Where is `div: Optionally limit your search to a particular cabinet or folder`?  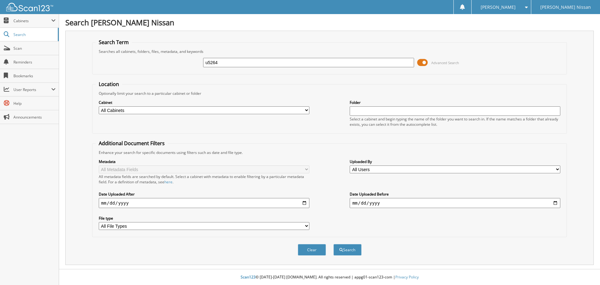
div: Optionally limit your search to a particular cabinet or folder is located at coordinates (330, 93).